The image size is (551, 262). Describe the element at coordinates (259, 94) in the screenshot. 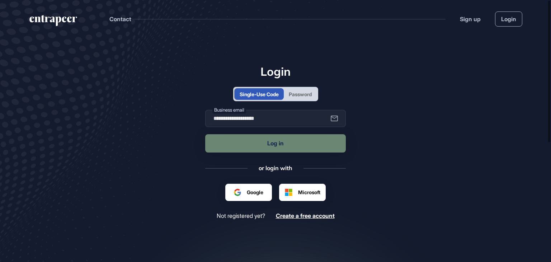

I see `div: Single-Use Code` at that location.